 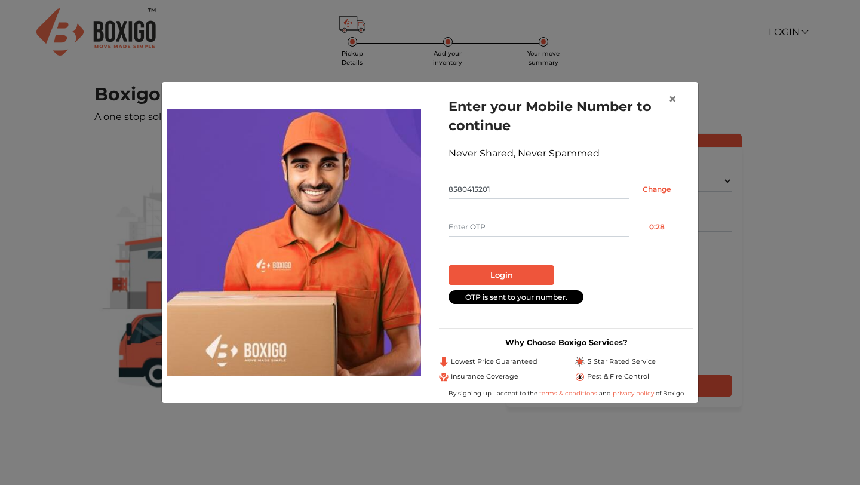 What do you see at coordinates (656, 227) in the screenshot?
I see `button: 0:28` at bounding box center [656, 227].